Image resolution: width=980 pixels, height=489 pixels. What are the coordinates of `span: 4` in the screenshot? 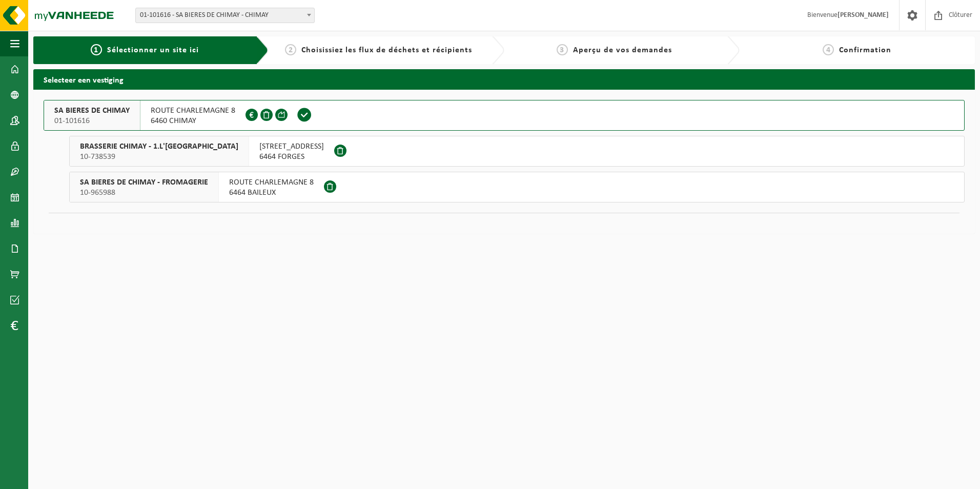 It's located at (828, 50).